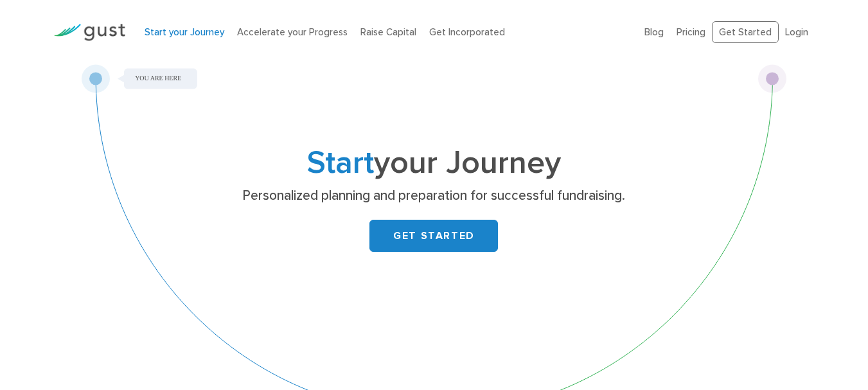 The width and height of the screenshot is (868, 390). I want to click on h1: your Journey, so click(434, 163).